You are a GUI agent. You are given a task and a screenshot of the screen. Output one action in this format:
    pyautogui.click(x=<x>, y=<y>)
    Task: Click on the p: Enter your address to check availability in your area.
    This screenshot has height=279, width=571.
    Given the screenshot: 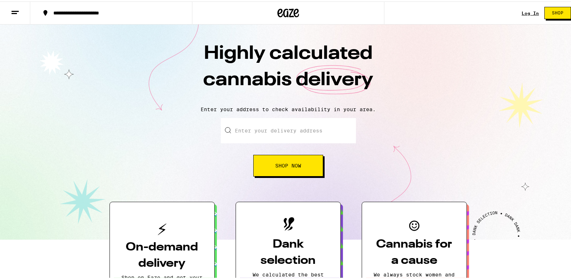 What is the action you would take?
    pyautogui.click(x=288, y=108)
    